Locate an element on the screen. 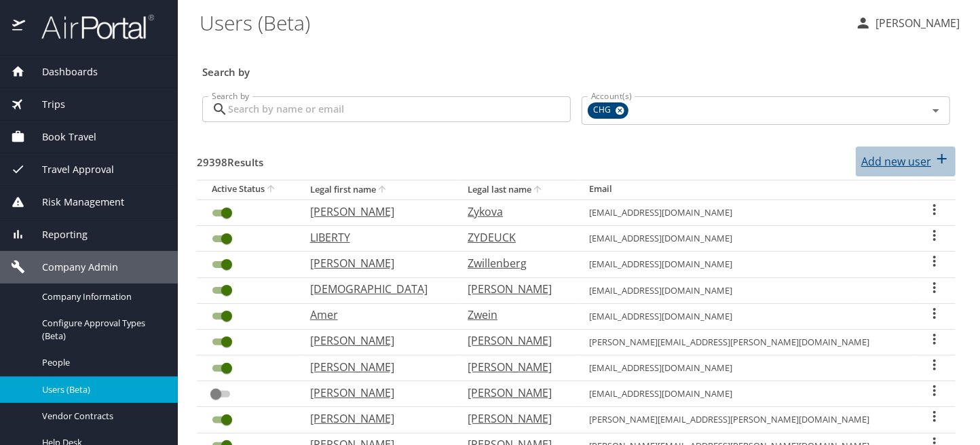 The width and height of the screenshot is (980, 445). img: icon-airportal.png is located at coordinates (19, 26).